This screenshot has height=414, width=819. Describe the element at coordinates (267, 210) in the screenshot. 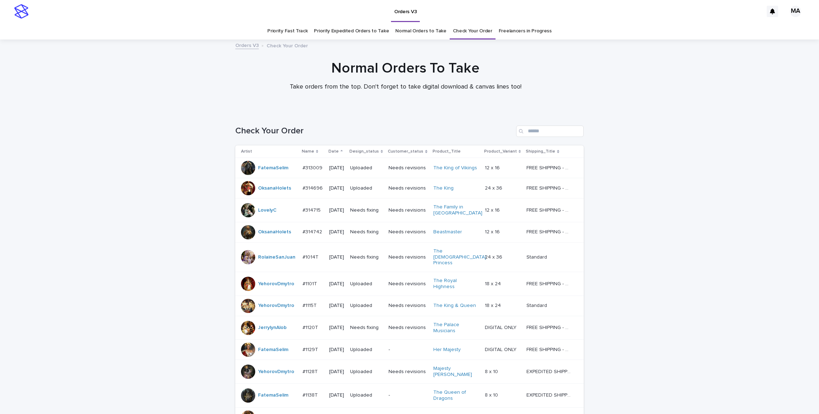

I see `a: LovelyC` at that location.